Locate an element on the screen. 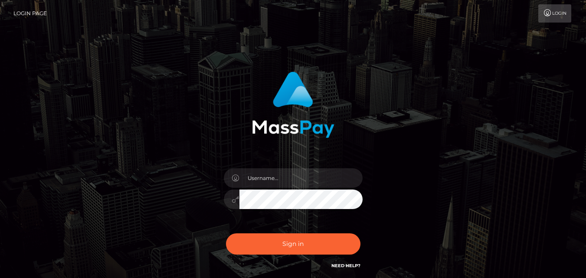 The image size is (586, 278). input: Username... is located at coordinates (301, 178).